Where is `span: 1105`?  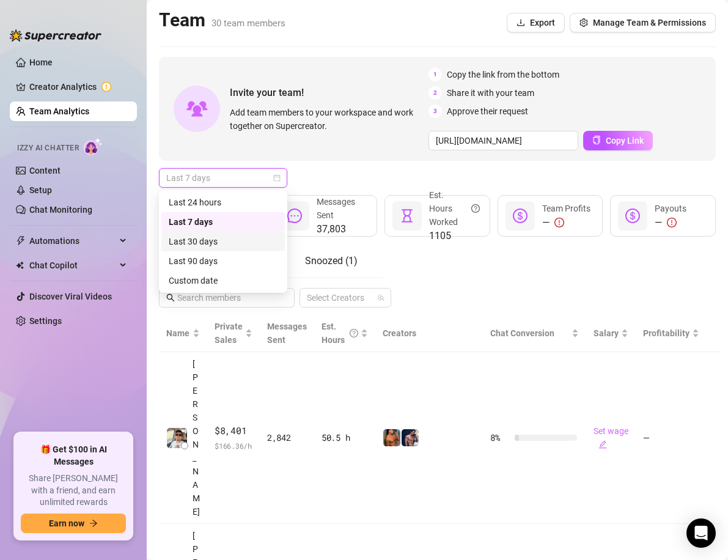 span: 1105 is located at coordinates (454, 236).